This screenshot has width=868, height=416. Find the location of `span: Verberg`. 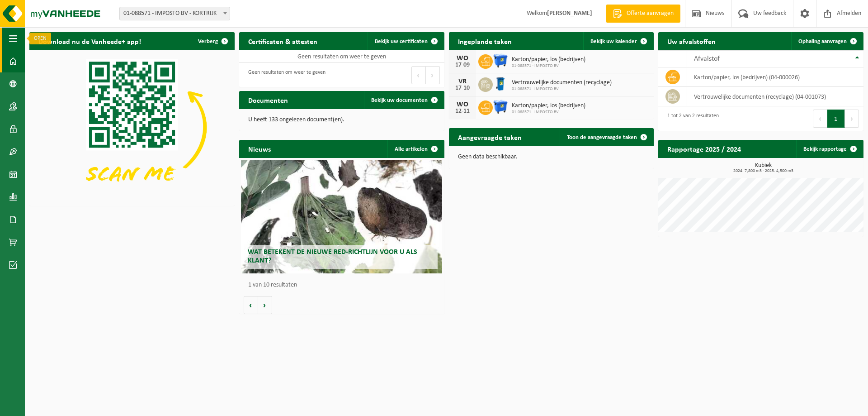

span: Verberg is located at coordinates (208, 41).